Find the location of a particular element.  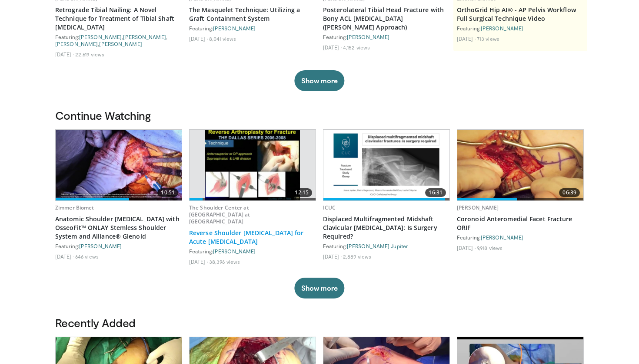

li: 8,041 views is located at coordinates (222, 38).